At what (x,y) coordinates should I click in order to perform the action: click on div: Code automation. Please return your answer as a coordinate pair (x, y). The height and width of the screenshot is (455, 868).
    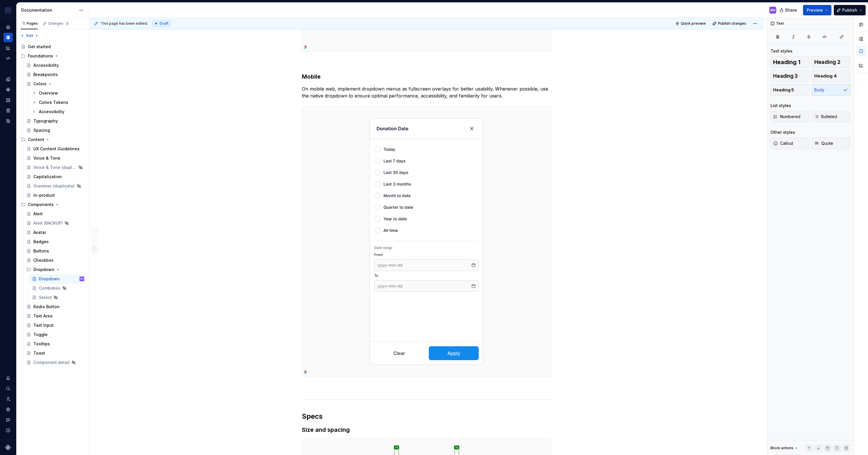
    Looking at the image, I should click on (8, 58).